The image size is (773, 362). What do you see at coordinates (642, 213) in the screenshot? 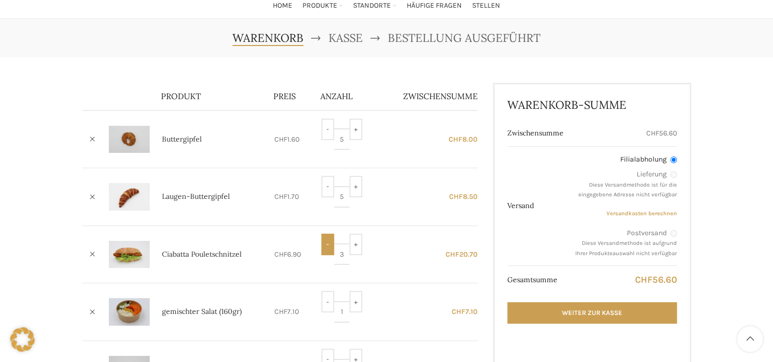
I see `a: Versandkosten berechnen` at bounding box center [642, 213].